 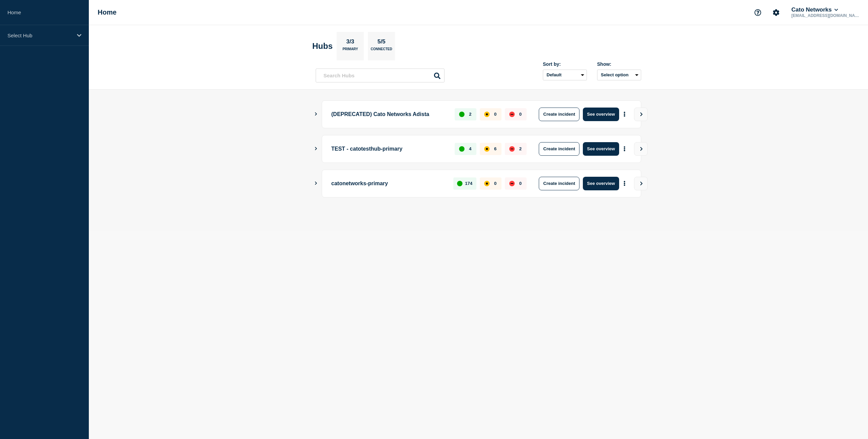 What do you see at coordinates (776, 13) in the screenshot?
I see `button: Account settings` at bounding box center [776, 13].